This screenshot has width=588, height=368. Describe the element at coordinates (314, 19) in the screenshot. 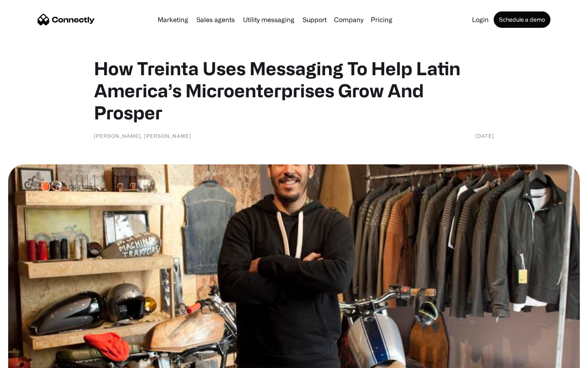

I see `a: Support` at that location.